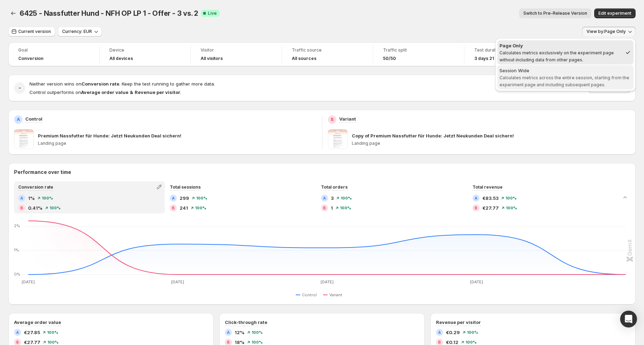  Describe the element at coordinates (556, 56) in the screenshot. I see `span: Calculates metrics exclusively on the experiment page without including data from other pages.` at that location.